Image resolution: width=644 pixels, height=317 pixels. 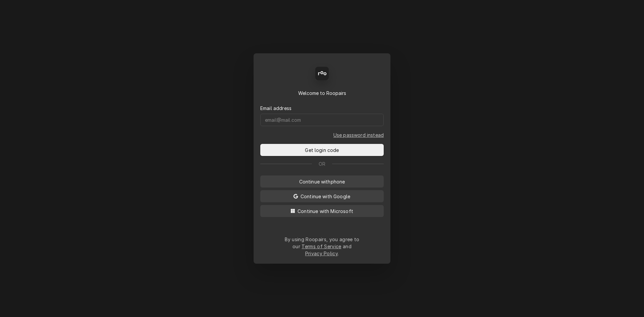 I want to click on span: Continue with phone, so click(x=322, y=181).